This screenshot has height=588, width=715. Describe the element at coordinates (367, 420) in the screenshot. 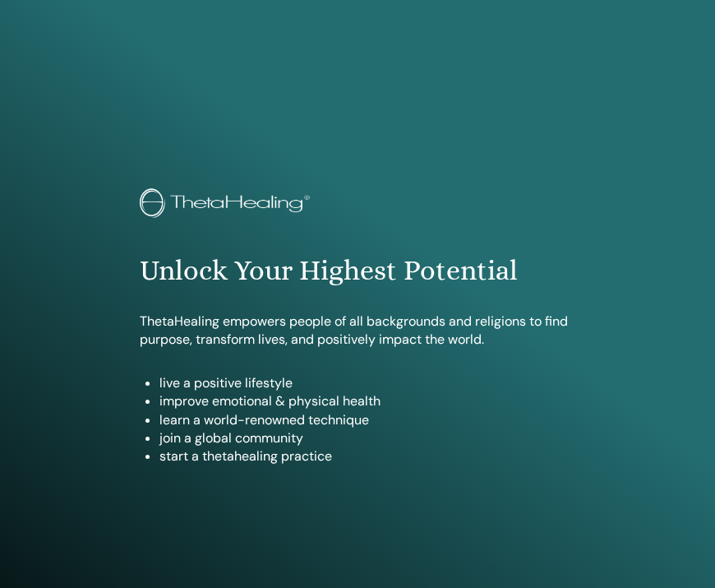

I see `li: learn a world-renowned technique` at that location.